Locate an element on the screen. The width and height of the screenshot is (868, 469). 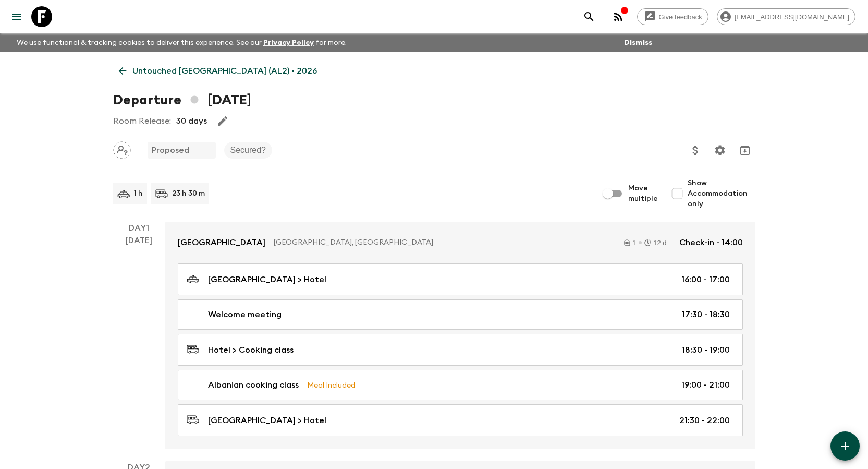
a: Give feedback is located at coordinates (672, 17).